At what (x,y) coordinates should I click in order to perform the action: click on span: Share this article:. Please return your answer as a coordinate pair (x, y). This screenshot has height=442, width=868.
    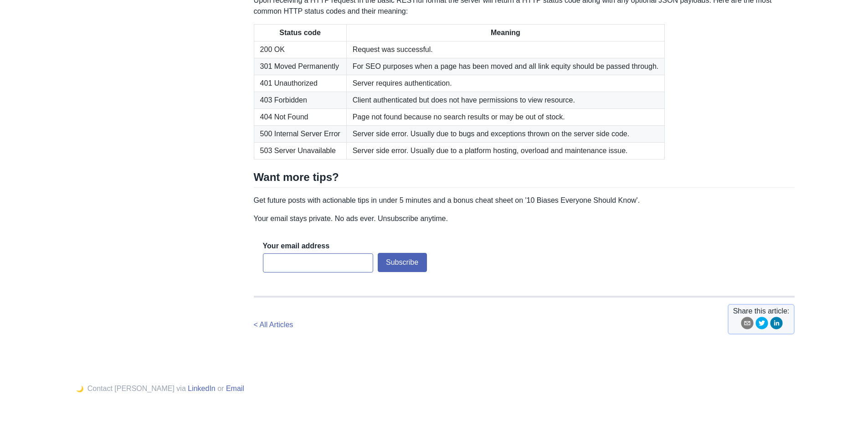
    Looking at the image, I should click on (761, 311).